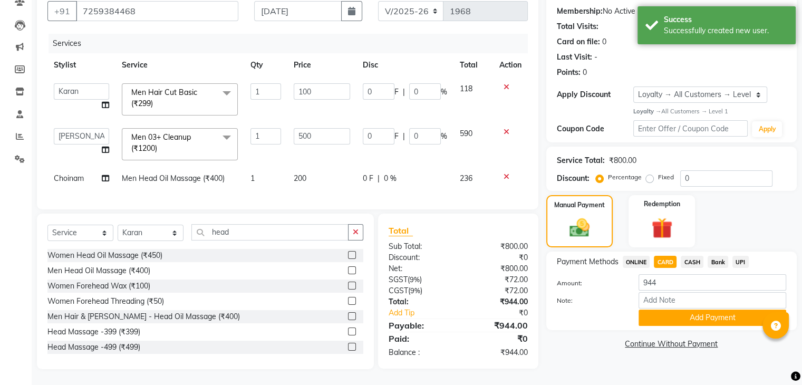 The image size is (802, 385). I want to click on th: Disc, so click(405, 65).